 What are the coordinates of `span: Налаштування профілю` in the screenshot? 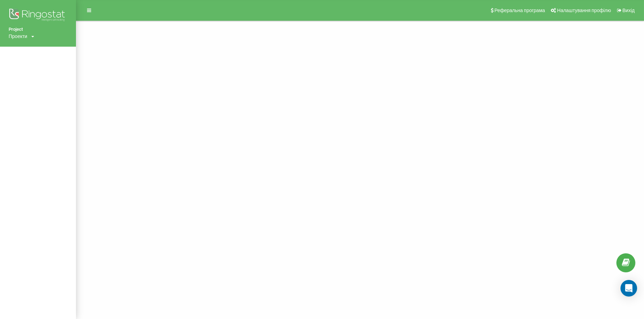 It's located at (584, 10).